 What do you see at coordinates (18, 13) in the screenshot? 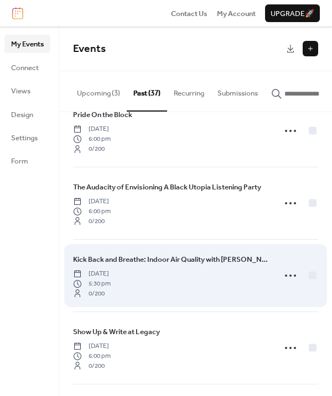
I see `img: logo` at bounding box center [18, 13].